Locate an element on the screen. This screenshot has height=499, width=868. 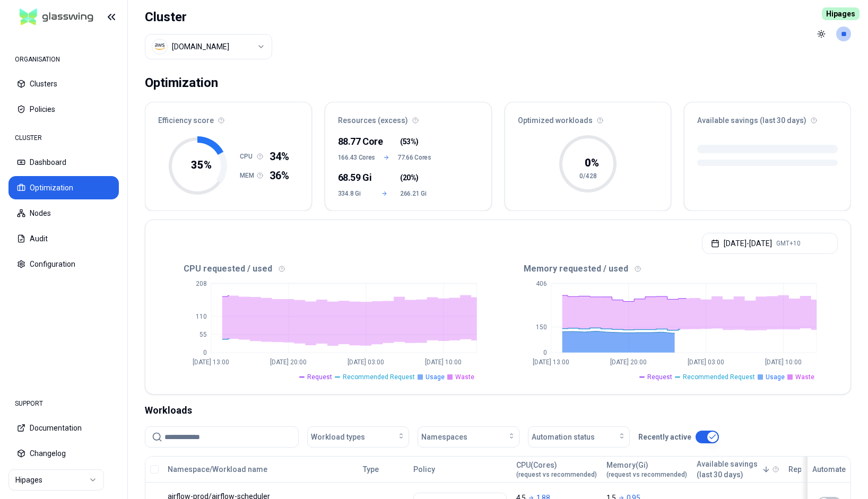
span: Namespaces is located at coordinates (444, 437).